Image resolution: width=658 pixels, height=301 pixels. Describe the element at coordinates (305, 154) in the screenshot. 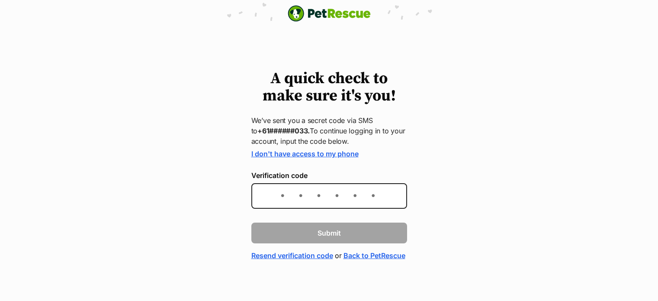

I see `a: I don't have access to my phone` at that location.